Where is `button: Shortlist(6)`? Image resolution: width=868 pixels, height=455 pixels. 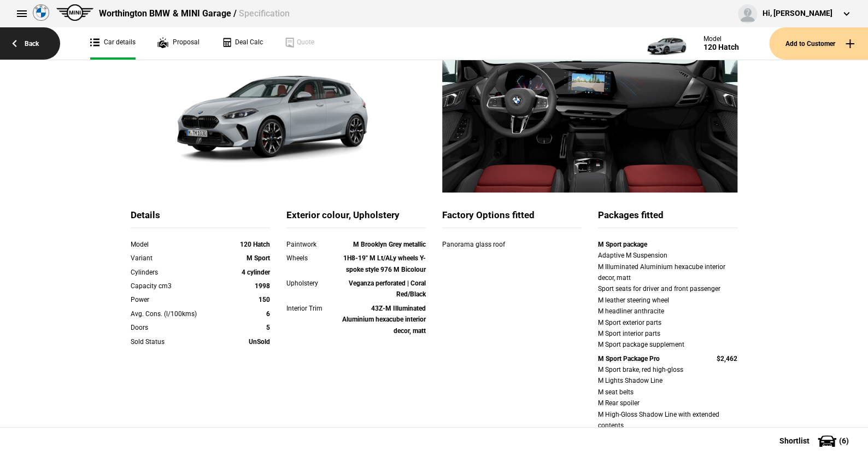 button: Shortlist(6) is located at coordinates (815, 441).